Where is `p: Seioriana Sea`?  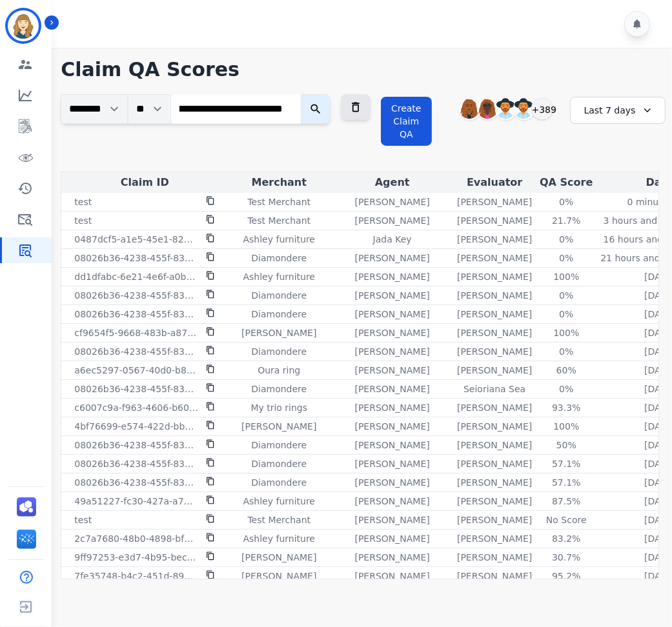 p: Seioriana Sea is located at coordinates (494, 390).